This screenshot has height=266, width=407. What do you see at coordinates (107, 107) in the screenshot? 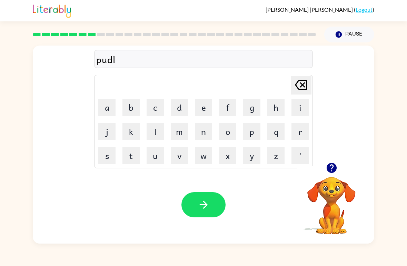
I see `button: a` at bounding box center [107, 107].